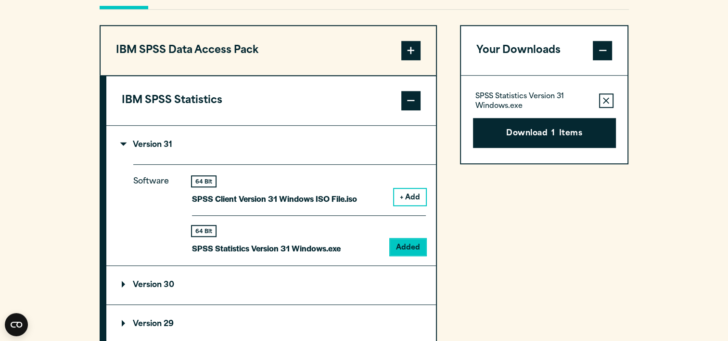 This screenshot has width=728, height=341. What do you see at coordinates (147, 145) in the screenshot?
I see `p: Version 31` at bounding box center [147, 145].